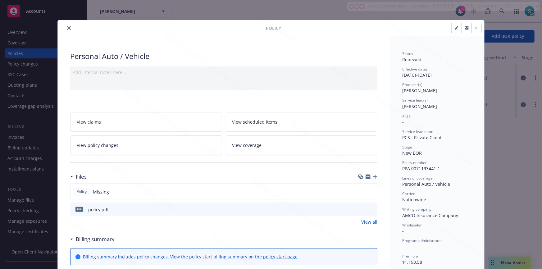 The width and height of the screenshot is (542, 269). Describe the element at coordinates (81, 177) in the screenshot. I see `h3: Files` at that location.